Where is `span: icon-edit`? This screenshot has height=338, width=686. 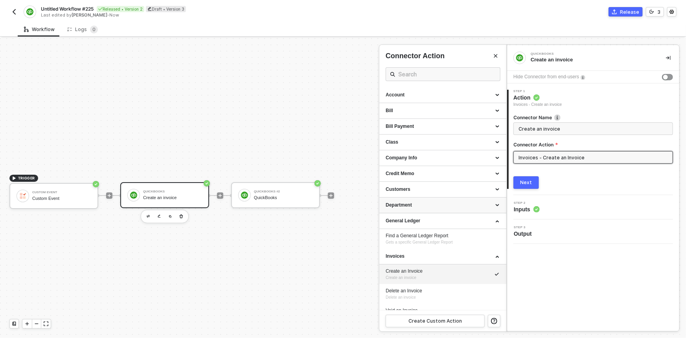 span: icon-edit is located at coordinates (149, 9).